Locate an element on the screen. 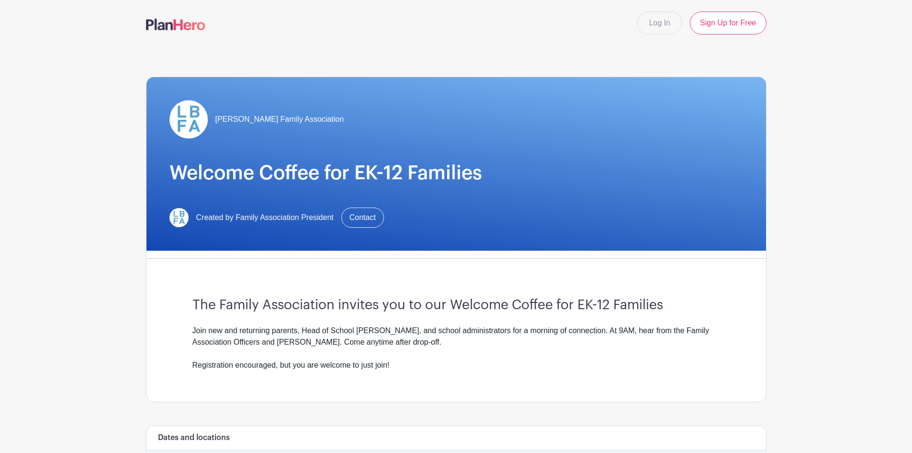 Image resolution: width=912 pixels, height=453 pixels. h6: Dates and locations is located at coordinates (194, 437).